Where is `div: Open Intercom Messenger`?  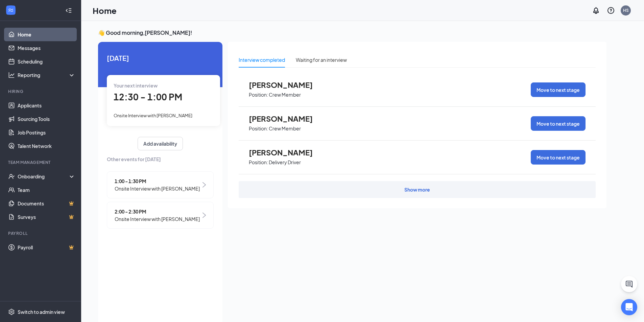
div: Open Intercom Messenger is located at coordinates (629, 307).